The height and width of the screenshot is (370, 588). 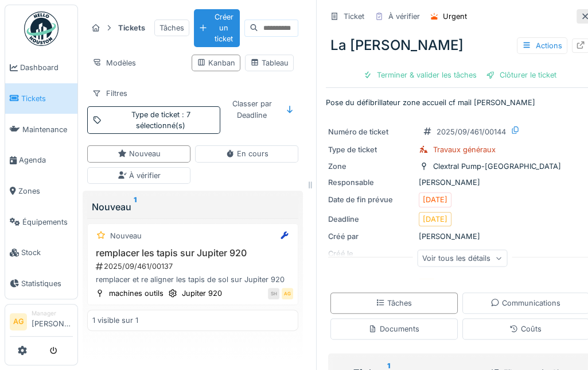 What do you see at coordinates (41, 29) in the screenshot?
I see `img: Badge_color-CXgf-gQk.svg` at bounding box center [41, 29].